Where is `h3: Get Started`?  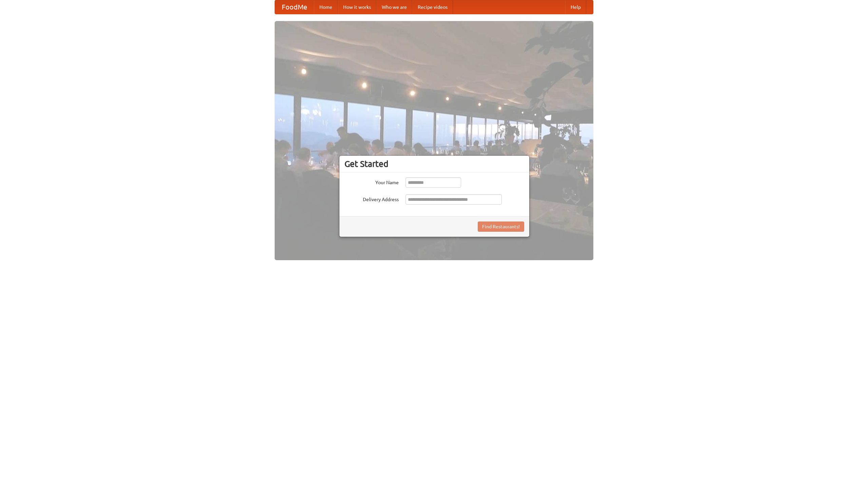 h3: Get Started is located at coordinates (434, 164).